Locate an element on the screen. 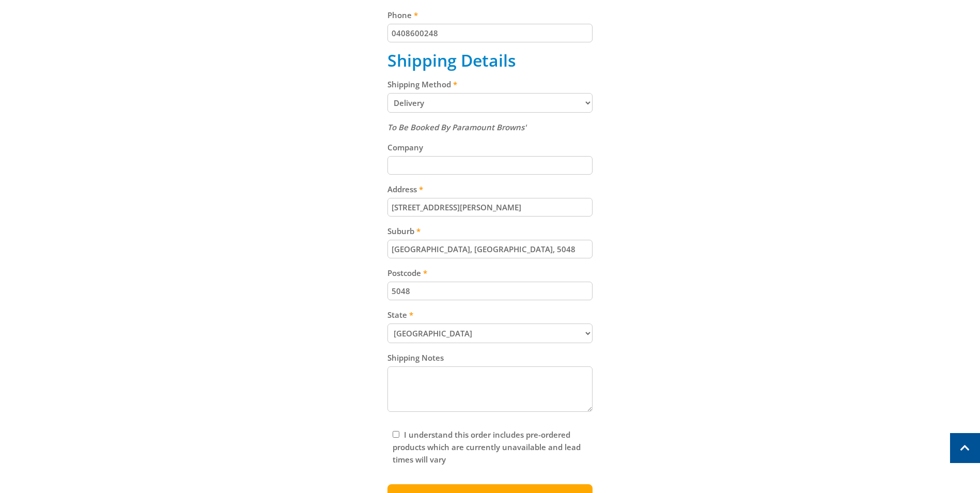  label: Company is located at coordinates (490, 147).